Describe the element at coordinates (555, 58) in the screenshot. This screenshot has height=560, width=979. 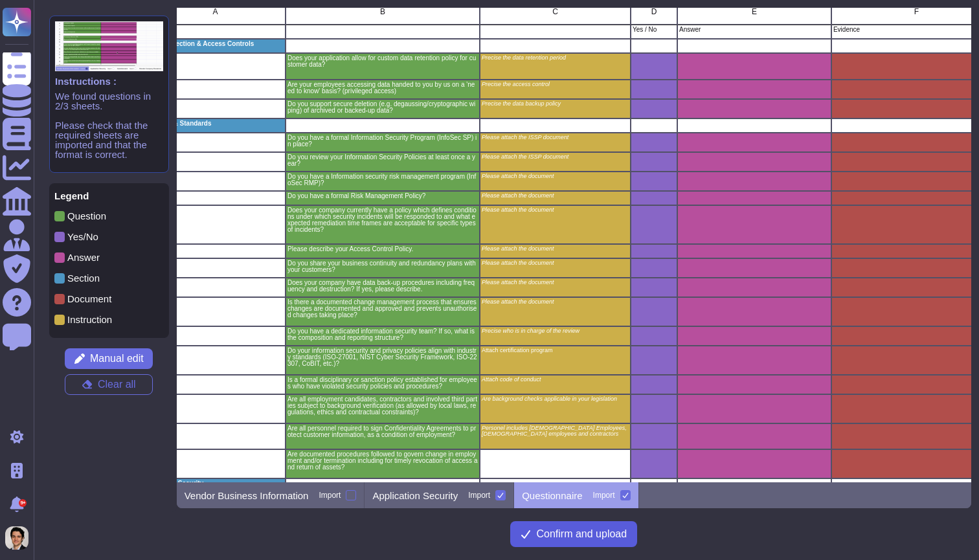
I see `p: Precise the data retention period` at that location.